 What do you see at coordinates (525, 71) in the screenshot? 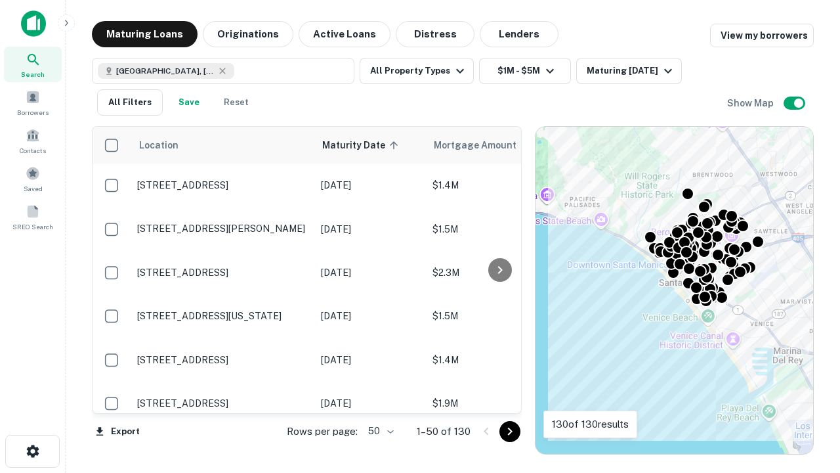
I see `button: $1M - $5M` at bounding box center [525, 71].